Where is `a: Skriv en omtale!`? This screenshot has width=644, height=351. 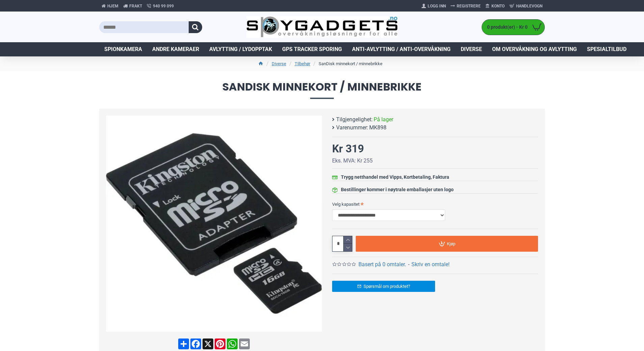 a: Skriv en omtale! is located at coordinates (431, 265).